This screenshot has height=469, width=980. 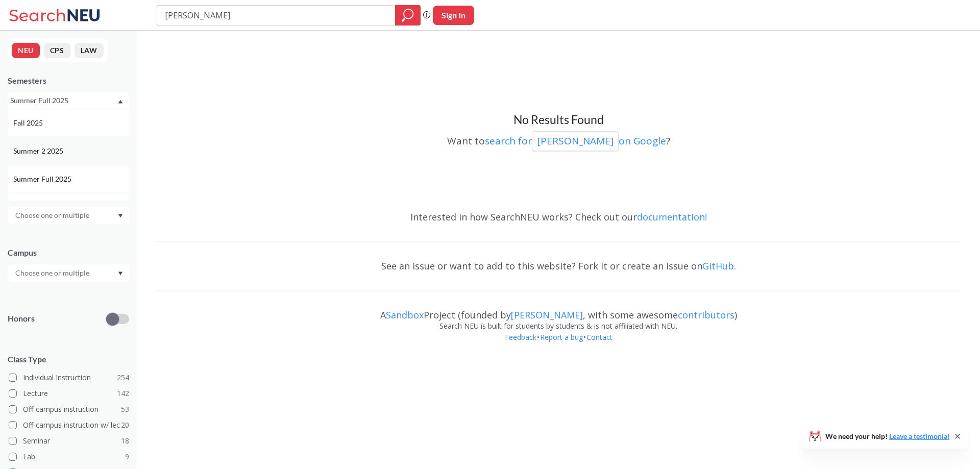 I want to click on div: See an issue or want to add to this website? Fork it or create an issue on ., so click(x=558, y=266).